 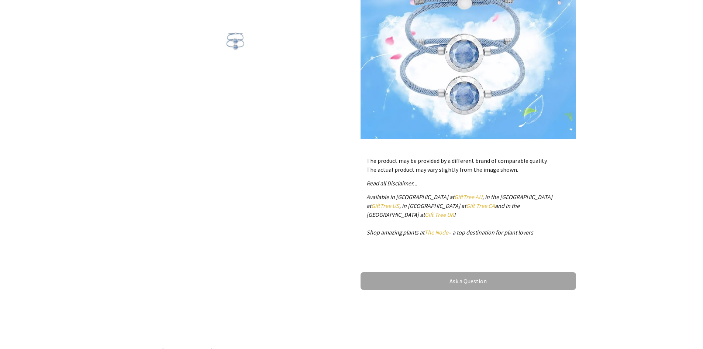 I want to click on p: The product may be provided by a different brand of comparable quality. The actual product may va..., so click(x=468, y=165).